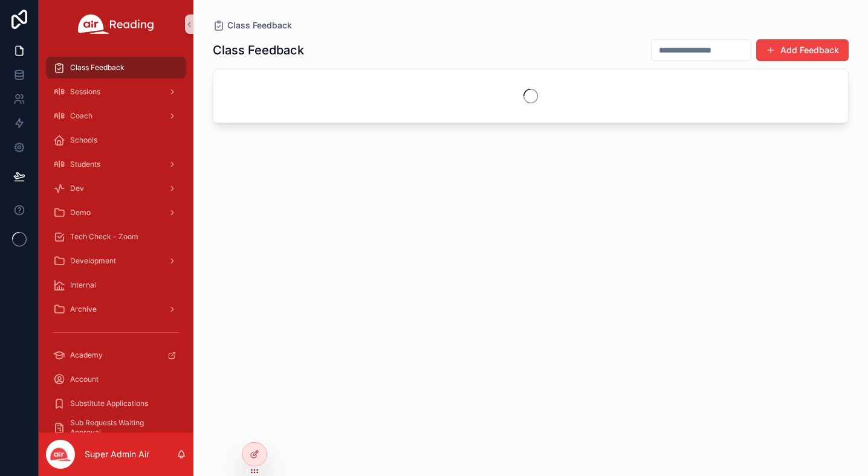 This screenshot has height=476, width=868. What do you see at coordinates (116, 213) in the screenshot?
I see `a: Demo` at bounding box center [116, 213].